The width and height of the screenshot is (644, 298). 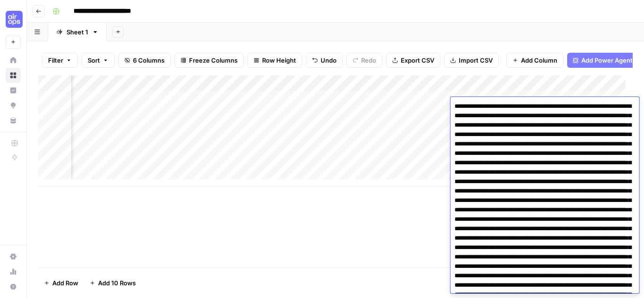 I want to click on a: Home, so click(x=13, y=60).